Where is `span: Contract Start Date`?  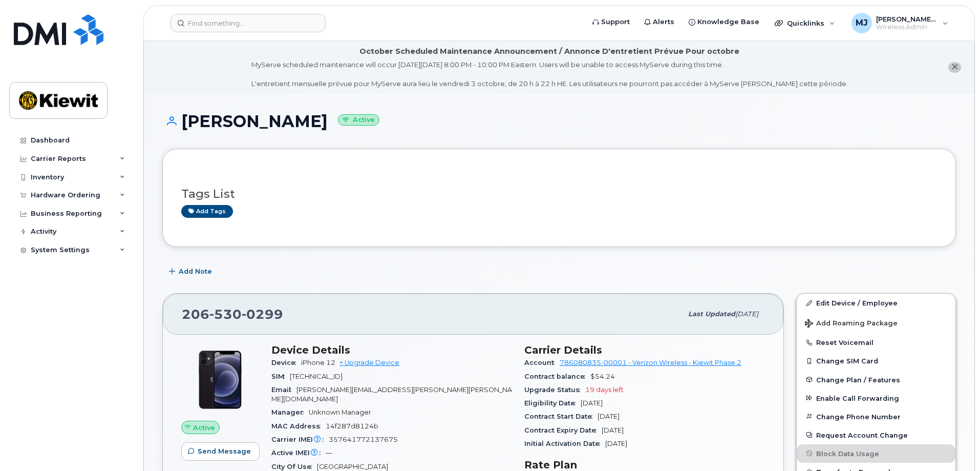
span: Contract Start Date is located at coordinates (561, 416).